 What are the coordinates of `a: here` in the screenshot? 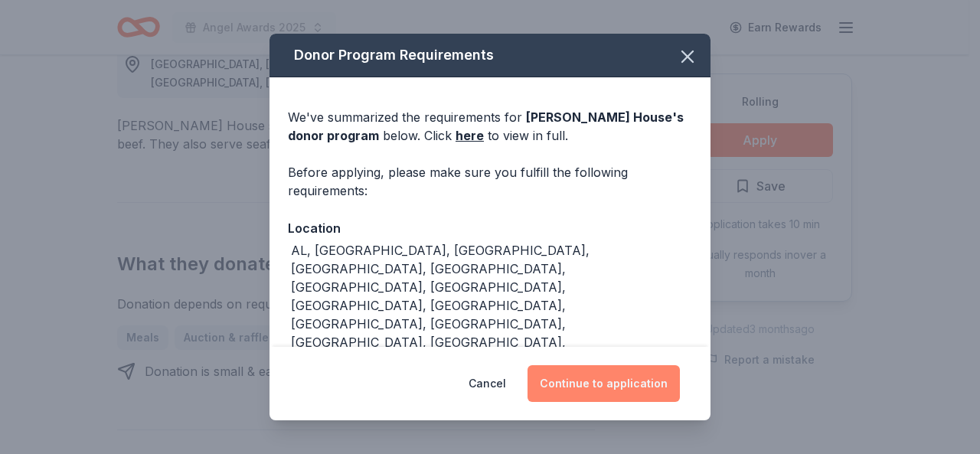 It's located at (469, 136).